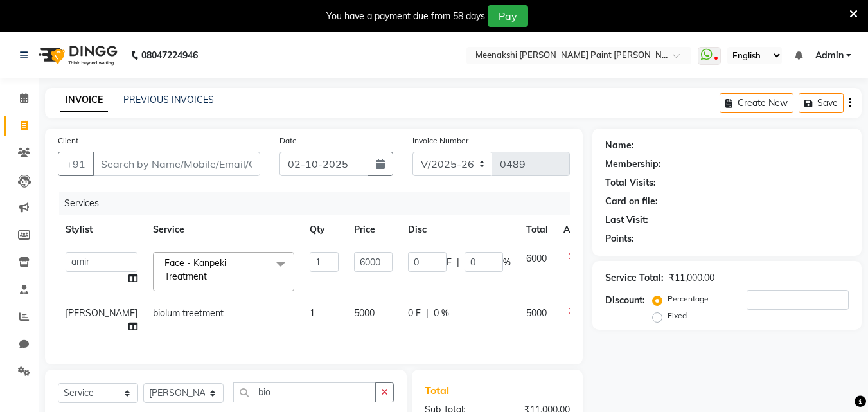 The image size is (868, 412). Describe the element at coordinates (415, 313) in the screenshot. I see `span: 0 F` at that location.